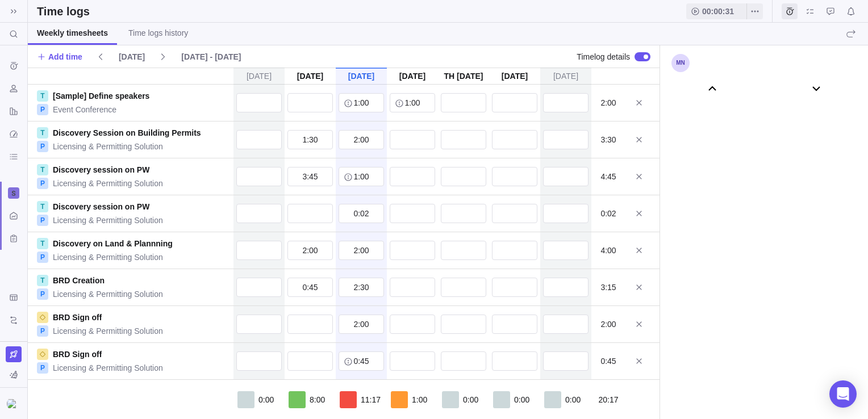  I want to click on div: 0:45, so click(608, 361).